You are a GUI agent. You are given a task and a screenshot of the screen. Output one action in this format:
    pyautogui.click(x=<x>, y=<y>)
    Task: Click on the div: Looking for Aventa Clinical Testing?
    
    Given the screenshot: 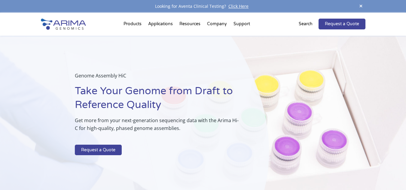 What is the action you would take?
    pyautogui.click(x=203, y=6)
    